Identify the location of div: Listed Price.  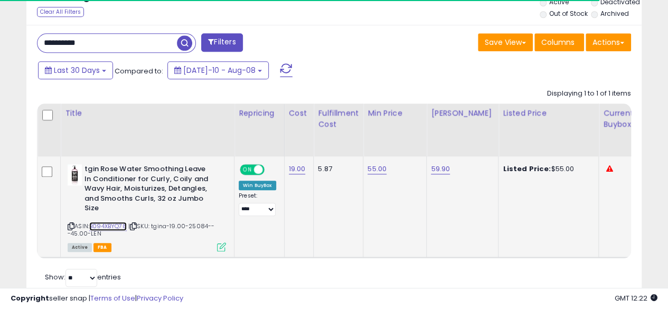
(548, 113).